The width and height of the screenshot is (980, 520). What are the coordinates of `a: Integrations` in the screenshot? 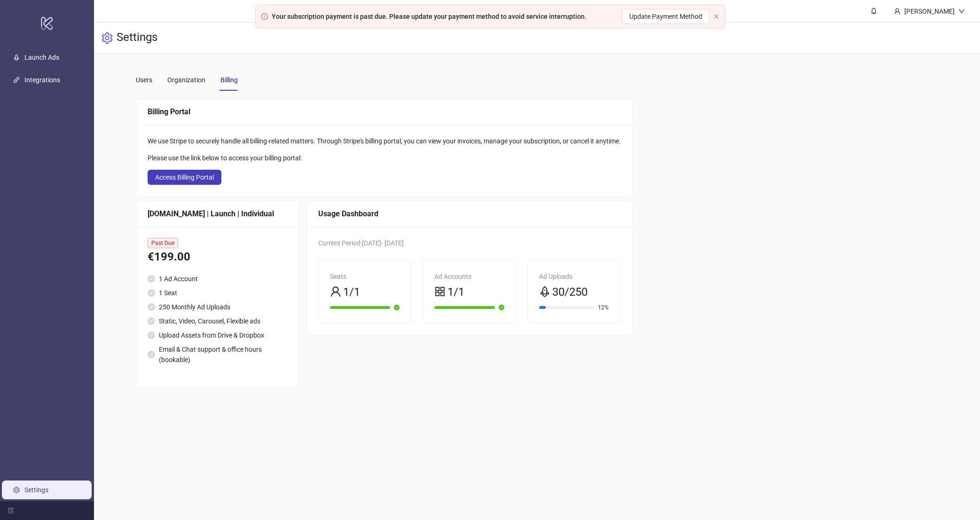 It's located at (42, 80).